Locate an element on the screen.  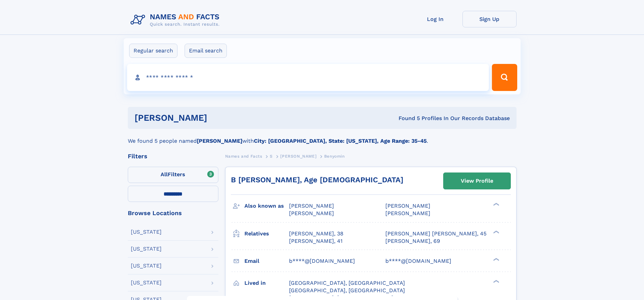
label: Filters is located at coordinates (173, 175).